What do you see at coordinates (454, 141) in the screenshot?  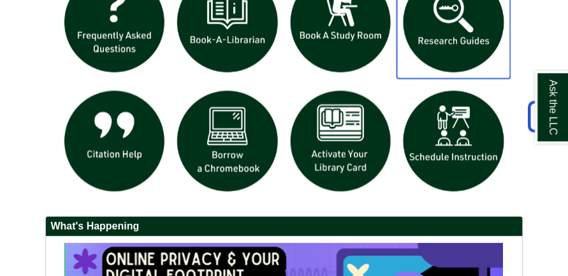 I see `img: For faculty. Schedule Library Instruction icon links to form.` at bounding box center [454, 141].